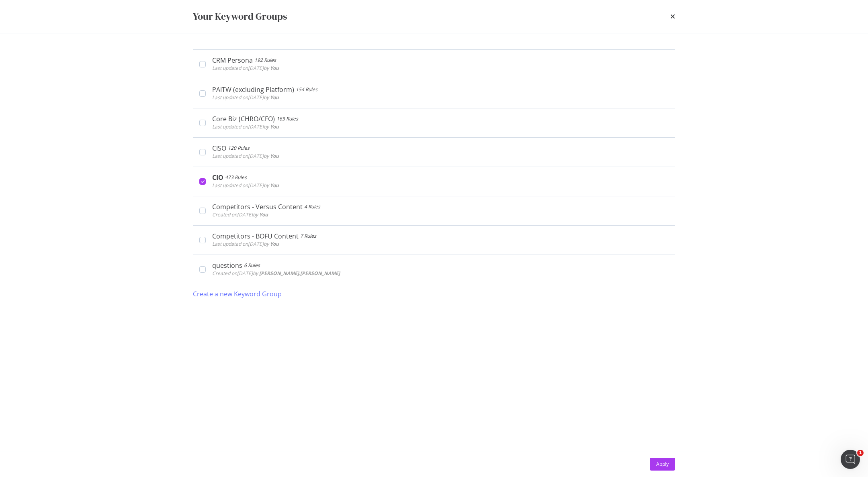 The width and height of the screenshot is (868, 477). I want to click on div: PAITW (excluding Platform), so click(253, 89).